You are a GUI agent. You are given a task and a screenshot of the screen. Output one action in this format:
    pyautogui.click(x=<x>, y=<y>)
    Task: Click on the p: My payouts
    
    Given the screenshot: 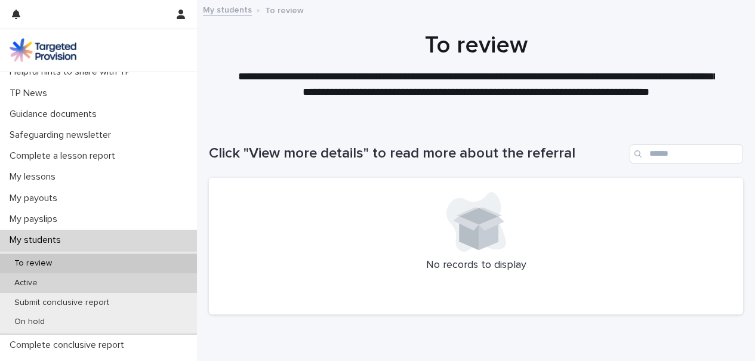 What is the action you would take?
    pyautogui.click(x=36, y=198)
    